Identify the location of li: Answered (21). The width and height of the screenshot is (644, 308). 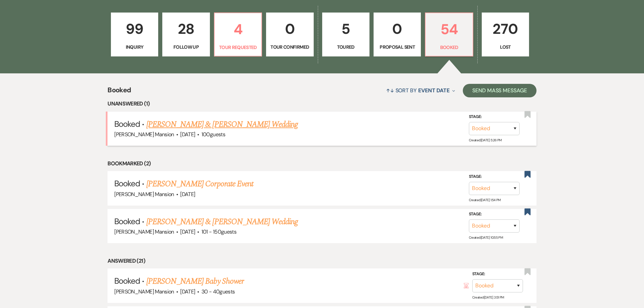
(322, 261).